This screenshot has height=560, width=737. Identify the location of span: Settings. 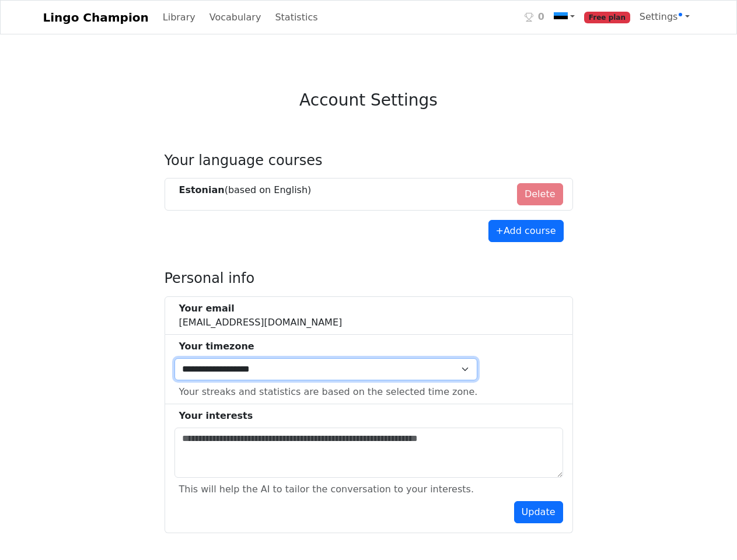
(661, 16).